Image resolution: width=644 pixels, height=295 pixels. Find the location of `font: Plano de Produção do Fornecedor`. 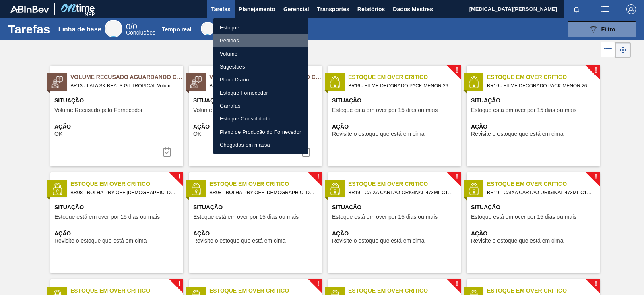

font: Plano de Produção do Fornecedor is located at coordinates (260, 131).